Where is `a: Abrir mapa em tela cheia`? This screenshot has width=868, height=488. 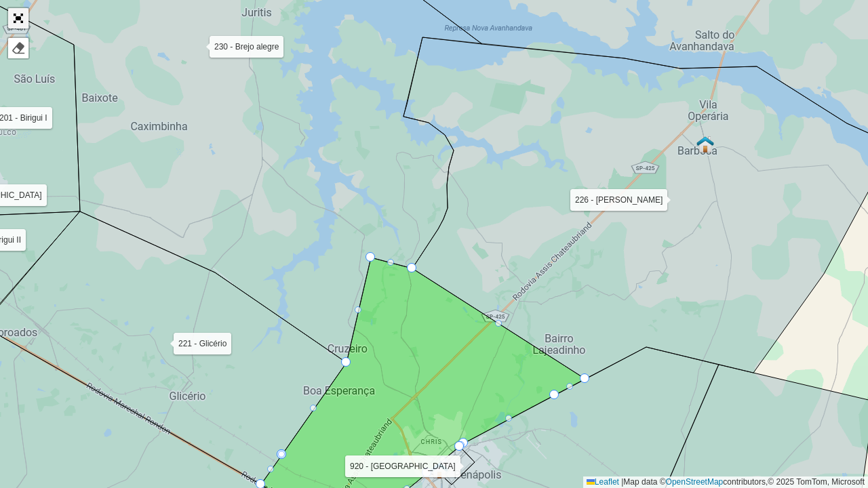
a: Abrir mapa em tela cheia is located at coordinates (18, 18).